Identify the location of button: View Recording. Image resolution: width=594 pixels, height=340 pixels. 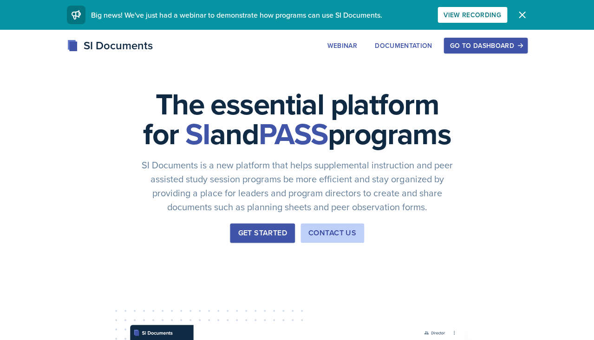
(472, 15).